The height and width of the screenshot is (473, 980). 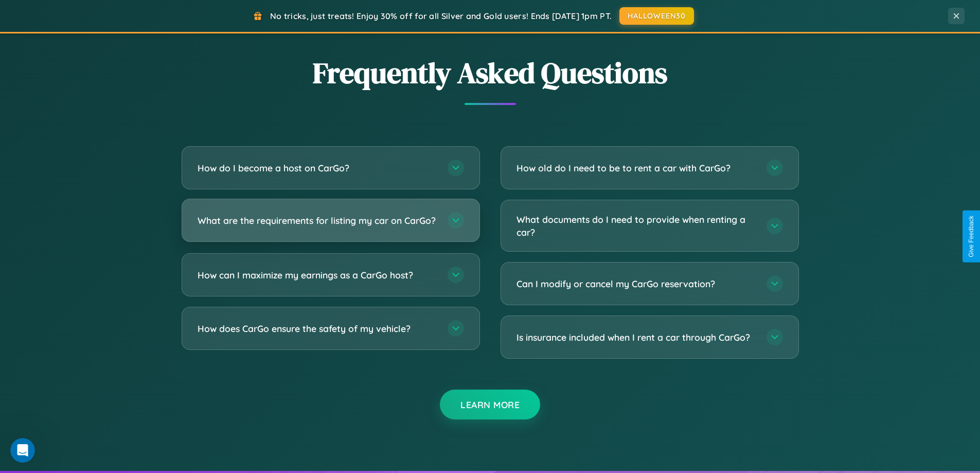 What do you see at coordinates (317, 329) in the screenshot?
I see `h3: How does CarGo ensure the safety of my vehicle?` at bounding box center [317, 329].